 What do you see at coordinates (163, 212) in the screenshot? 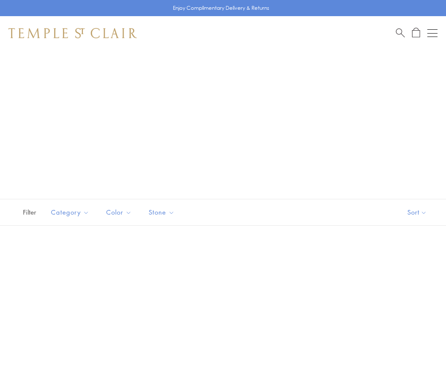
I see `span: Stone` at bounding box center [163, 212].